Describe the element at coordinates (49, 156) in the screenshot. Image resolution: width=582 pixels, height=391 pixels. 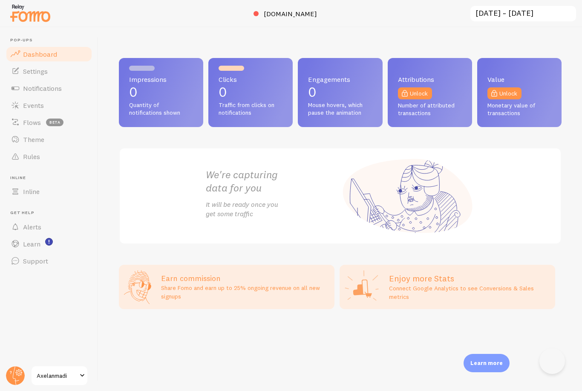
I see `a: Rules` at that location.